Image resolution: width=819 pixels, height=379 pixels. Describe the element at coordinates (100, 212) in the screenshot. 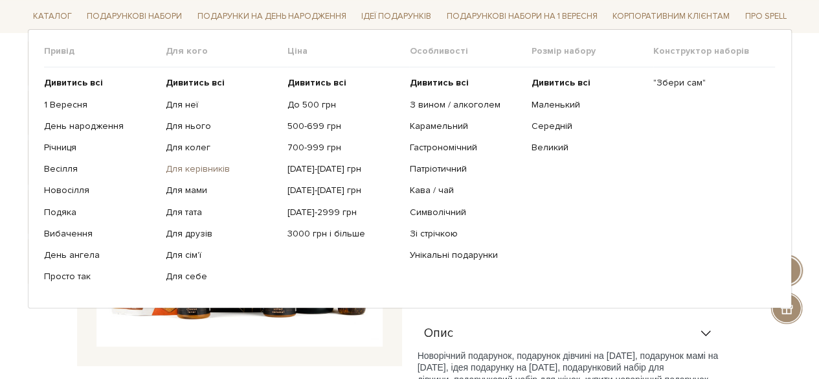

I see `a: Подяка` at that location.